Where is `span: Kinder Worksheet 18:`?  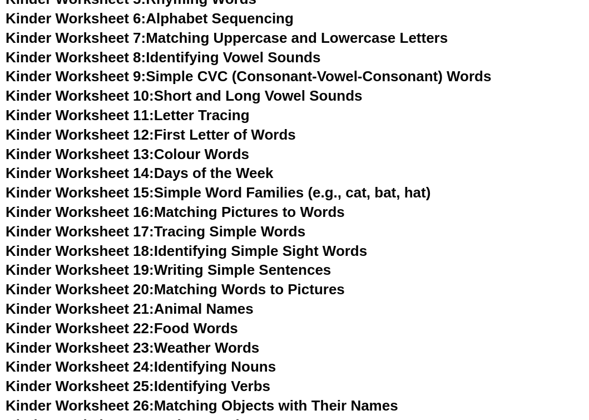 span: Kinder Worksheet 18: is located at coordinates (80, 251).